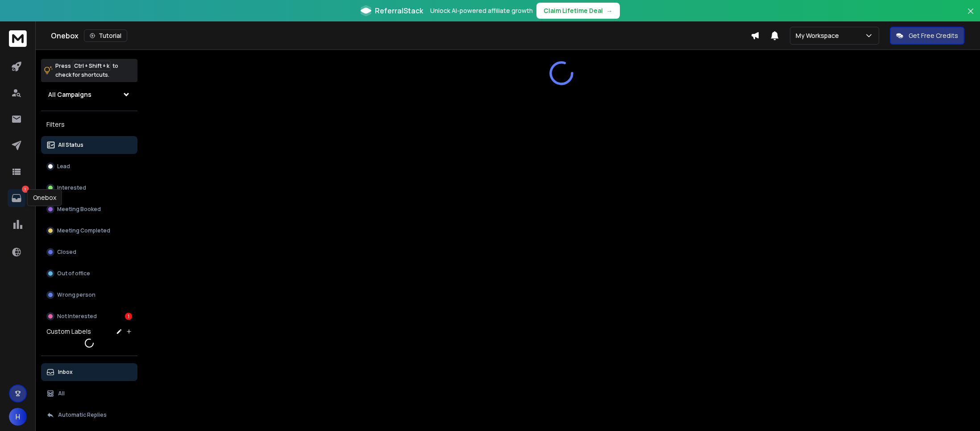 The image size is (980, 431). Describe the element at coordinates (82, 415) in the screenshot. I see `p: Automatic Replies` at that location.